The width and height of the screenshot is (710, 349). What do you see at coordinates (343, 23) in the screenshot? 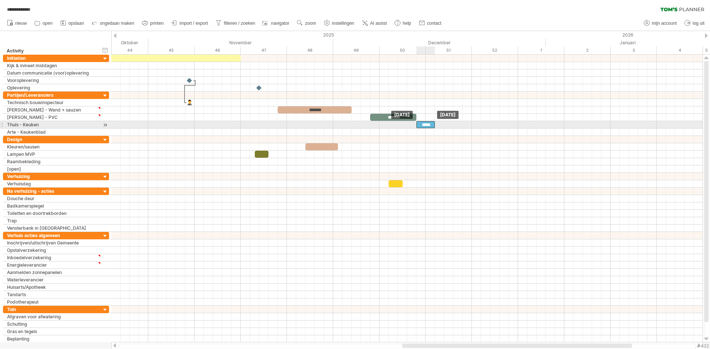
I see `span: instellingen` at bounding box center [343, 23].